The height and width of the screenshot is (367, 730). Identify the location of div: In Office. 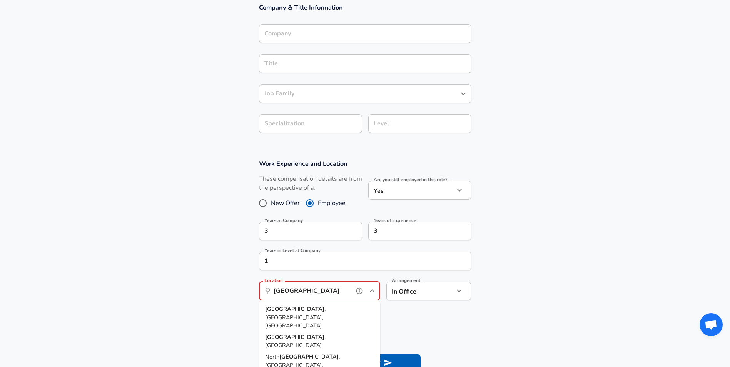
(415, 291).